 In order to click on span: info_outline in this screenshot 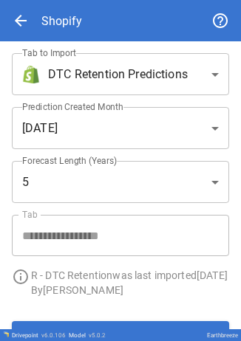, I will do `click(21, 277)`.